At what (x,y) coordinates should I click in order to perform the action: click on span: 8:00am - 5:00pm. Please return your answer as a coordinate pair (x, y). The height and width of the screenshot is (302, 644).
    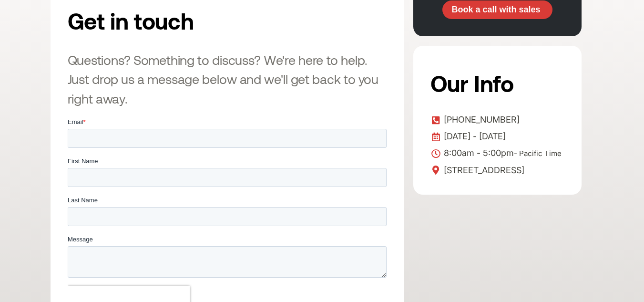
    Looking at the image, I should click on (501, 153).